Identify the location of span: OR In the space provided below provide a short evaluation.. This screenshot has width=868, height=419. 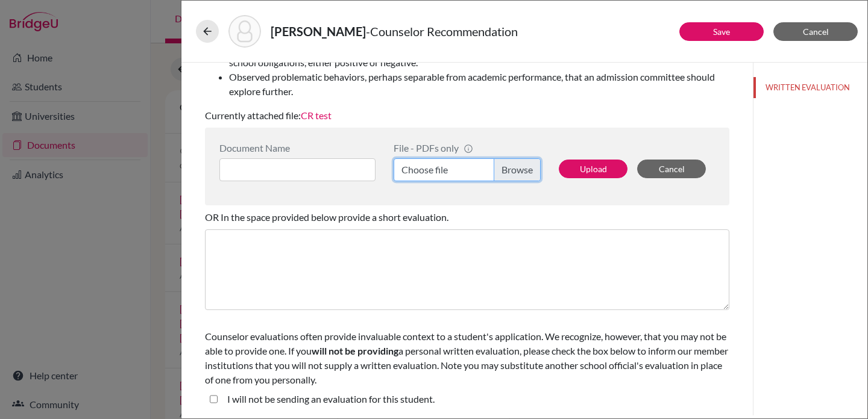
(327, 217).